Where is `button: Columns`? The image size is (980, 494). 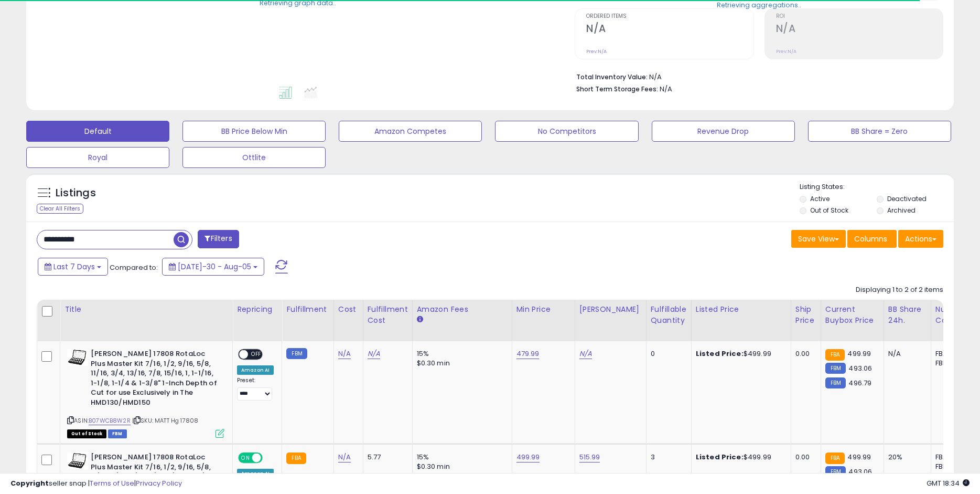
button: Columns is located at coordinates (872, 239).